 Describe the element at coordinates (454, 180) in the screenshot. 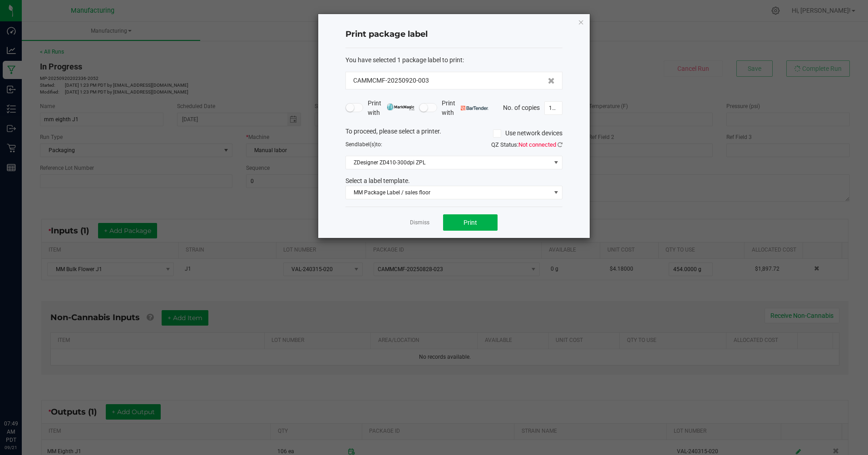

I see `div: Select a label template.` at that location.